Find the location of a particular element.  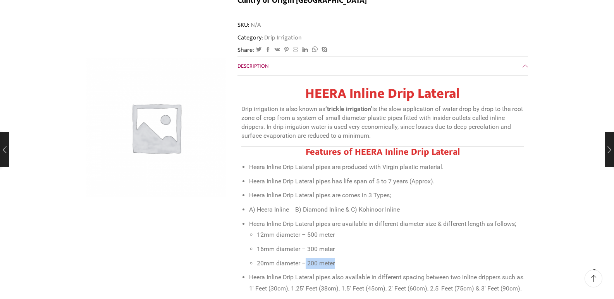

li: Heera Inline Drip Lateral pipes are available in different diameter size & different length as fo... is located at coordinates (386, 244).